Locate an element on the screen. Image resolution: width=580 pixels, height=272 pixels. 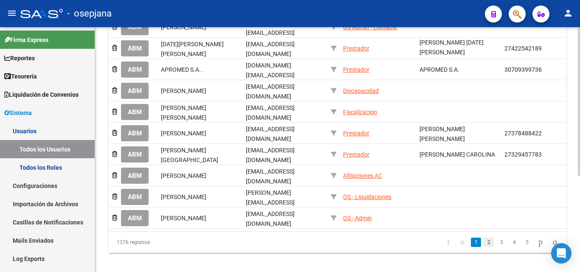
mat-icon: menu is located at coordinates (12, 13).